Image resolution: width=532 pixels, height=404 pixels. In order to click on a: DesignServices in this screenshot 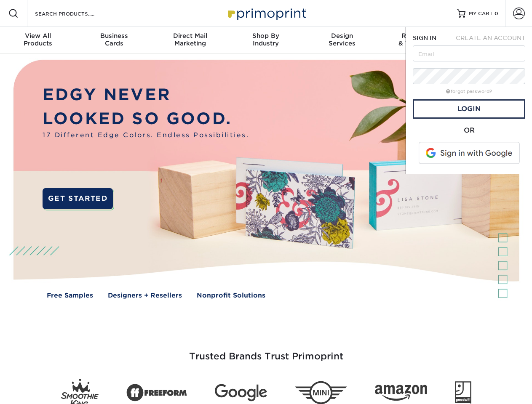, I will do `click(342, 40)`.